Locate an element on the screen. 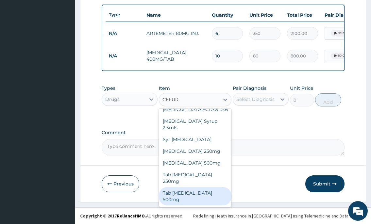  strong: Copyright © 2017 . is located at coordinates (113, 216).